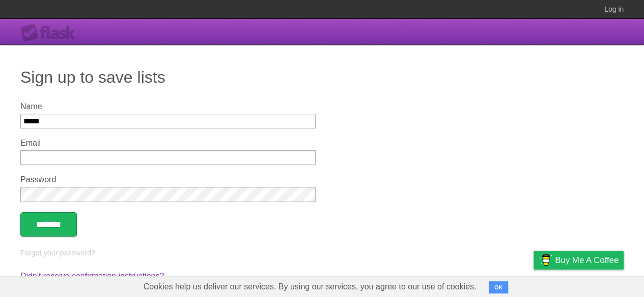 Image resolution: width=644 pixels, height=297 pixels. I want to click on div: Flask, so click(51, 33).